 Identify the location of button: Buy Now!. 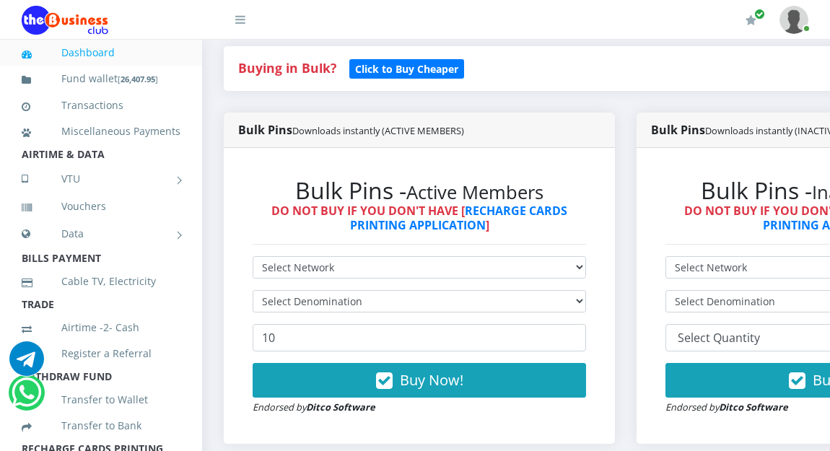
(419, 380).